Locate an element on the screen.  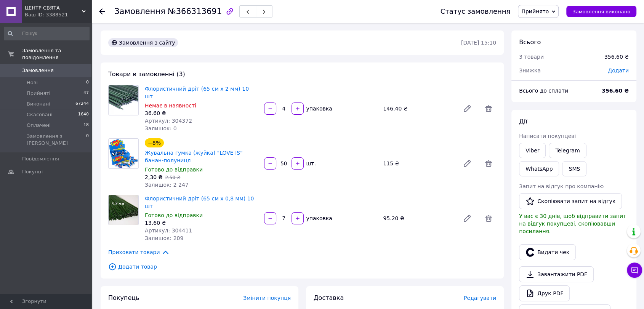
span: Залишок: 209 is located at coordinates (164, 238).